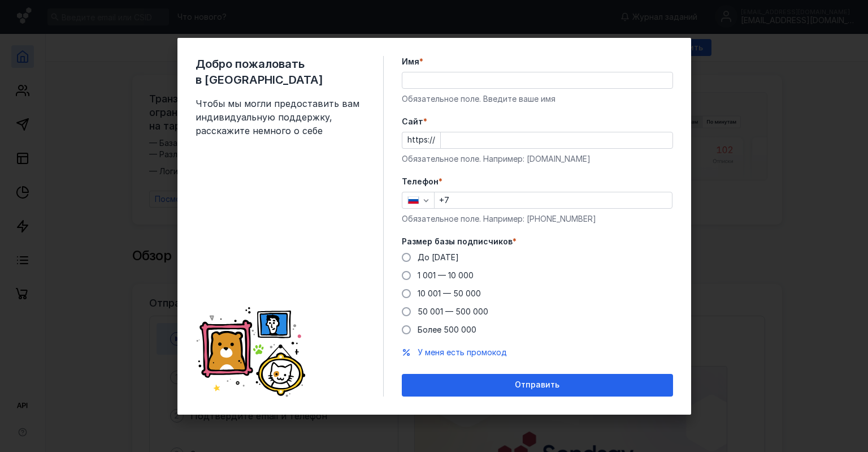 The image size is (868, 452). I want to click on button: У меня есть промокод, so click(462, 353).